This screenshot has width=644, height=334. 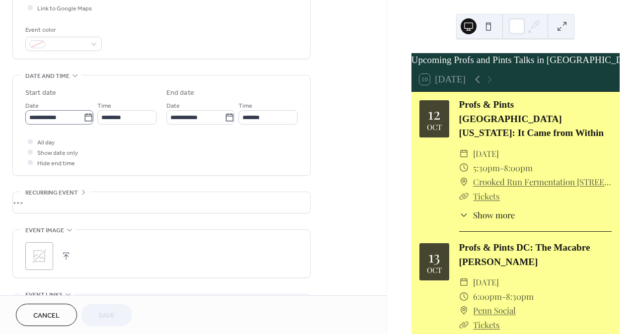 I want to click on span: Event links, so click(x=44, y=295).